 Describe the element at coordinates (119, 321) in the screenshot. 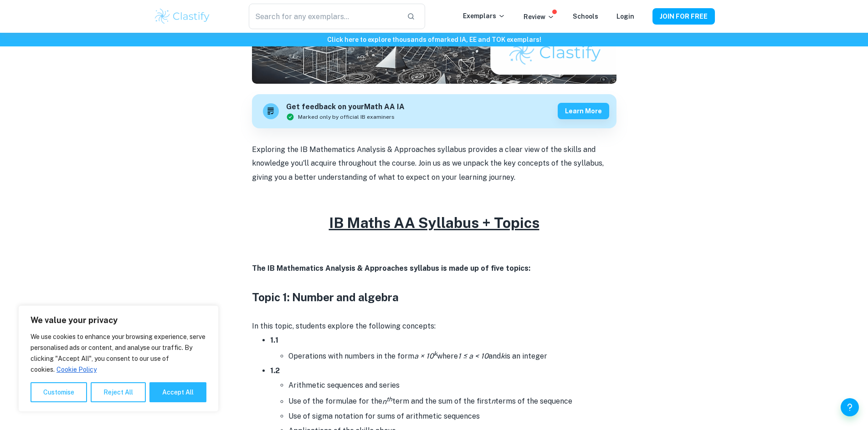

I see `p: We value your privacy` at that location.